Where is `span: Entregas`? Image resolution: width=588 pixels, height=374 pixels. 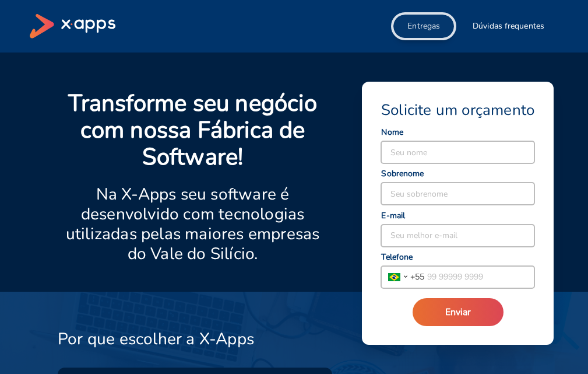
span: Entregas is located at coordinates (424, 26).